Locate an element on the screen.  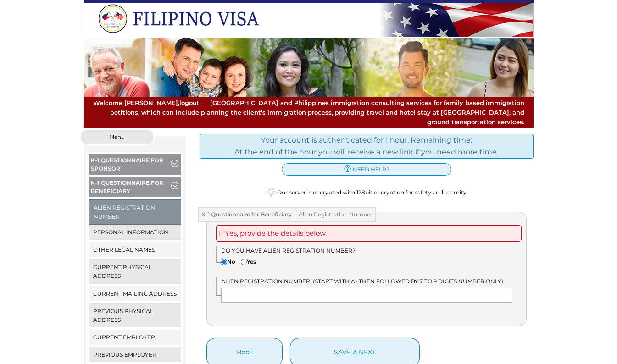
a: Current Mailing Address is located at coordinates (135, 293).